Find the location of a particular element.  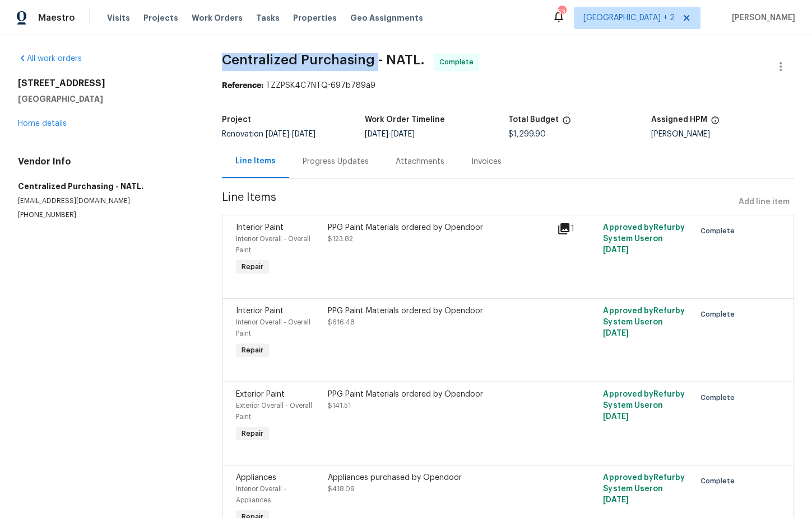

span: $141.51 is located at coordinates (339, 406).